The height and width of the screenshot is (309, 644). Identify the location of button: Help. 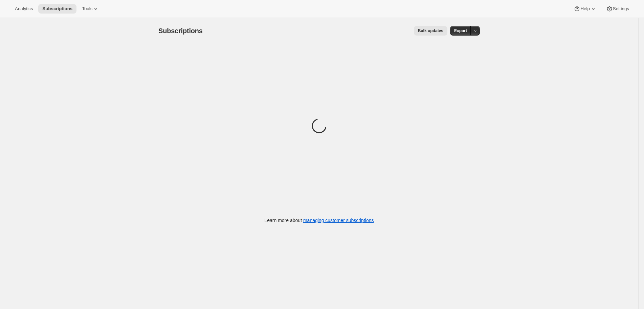
(585, 9).